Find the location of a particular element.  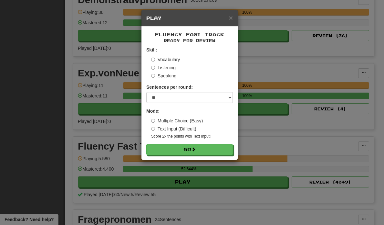

input: Text Input (Difficult) is located at coordinates (153, 129).